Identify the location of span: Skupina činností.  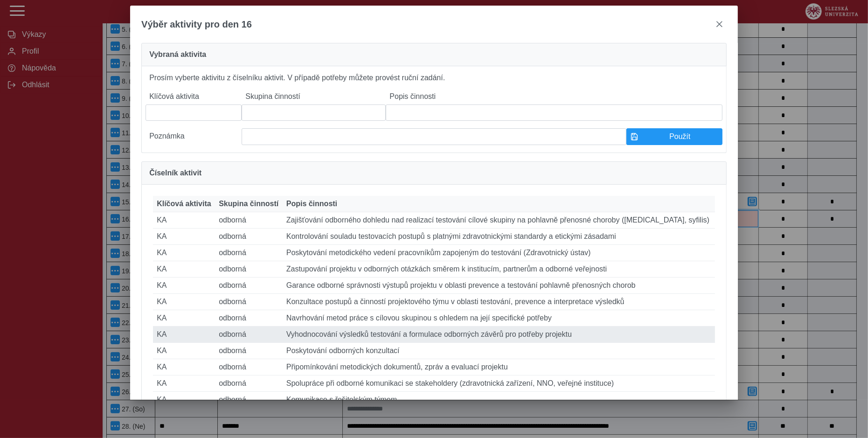
(249, 204).